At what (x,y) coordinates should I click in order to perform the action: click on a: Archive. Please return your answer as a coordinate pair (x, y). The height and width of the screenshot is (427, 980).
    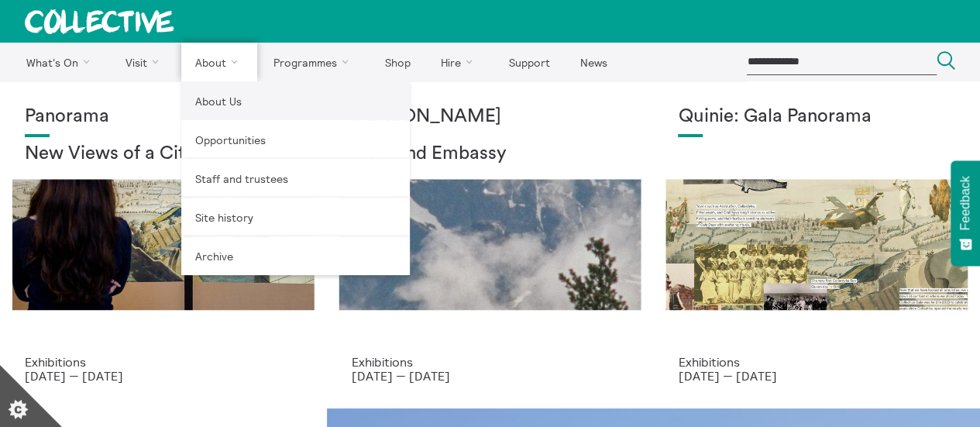
    Looking at the image, I should click on (295, 256).